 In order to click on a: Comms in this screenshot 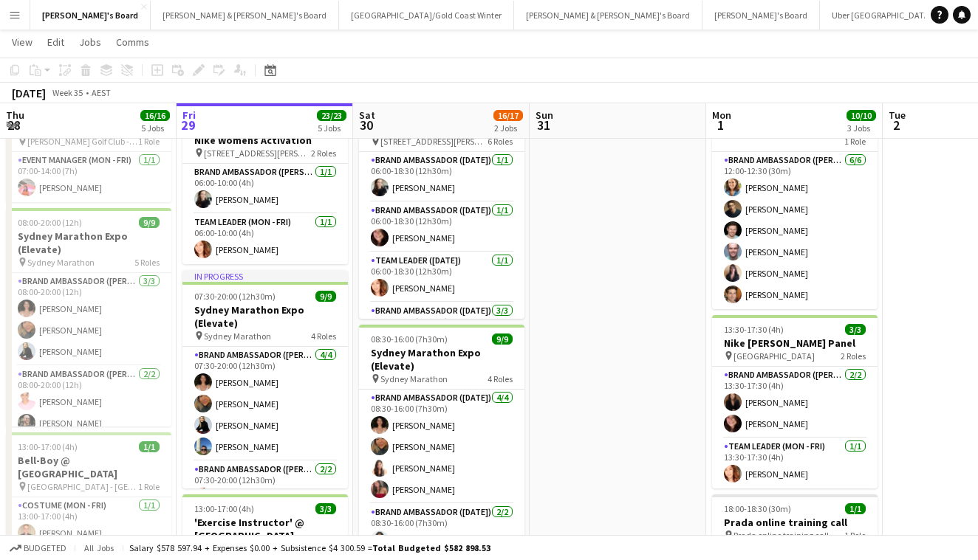, I will do `click(133, 42)`.